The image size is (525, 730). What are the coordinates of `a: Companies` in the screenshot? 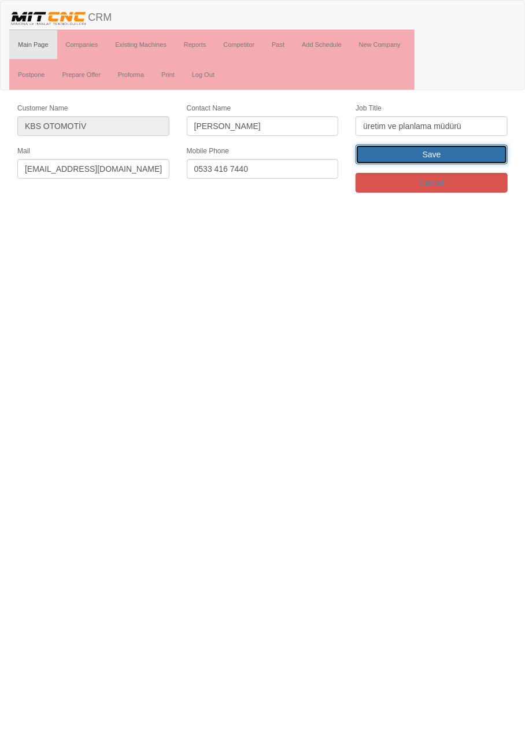 It's located at (82, 45).